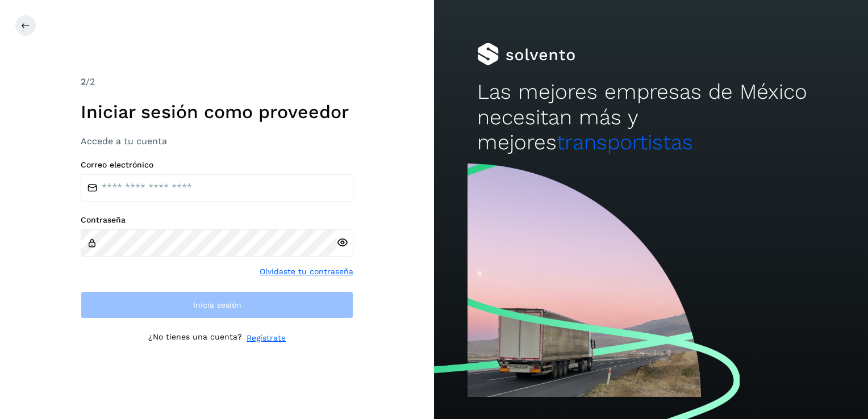 The height and width of the screenshot is (419, 868). Describe the element at coordinates (217, 141) in the screenshot. I see `h3: Accede a tu cuenta` at that location.